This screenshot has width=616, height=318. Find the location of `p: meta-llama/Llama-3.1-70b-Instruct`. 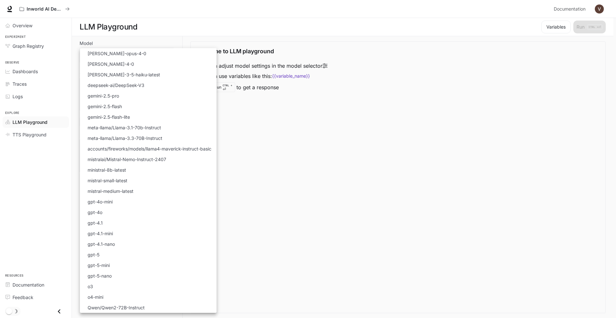

p: meta-llama/Llama-3.1-70b-Instruct is located at coordinates (124, 127).